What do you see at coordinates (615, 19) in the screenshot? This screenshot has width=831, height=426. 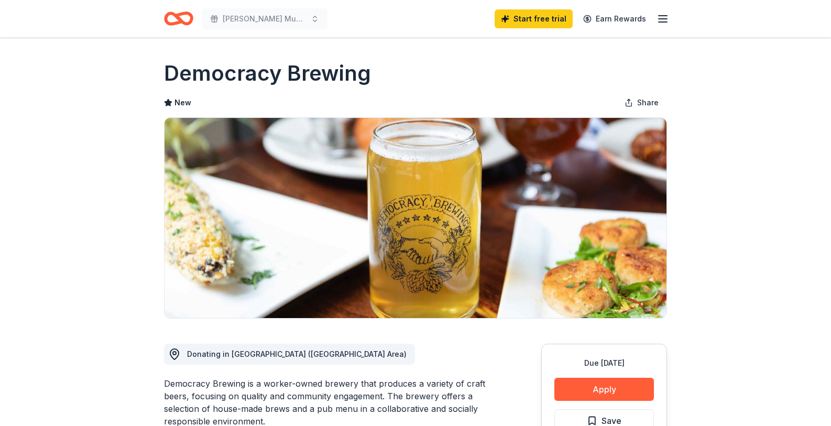 I see `a: Earn Rewards` at bounding box center [615, 19].